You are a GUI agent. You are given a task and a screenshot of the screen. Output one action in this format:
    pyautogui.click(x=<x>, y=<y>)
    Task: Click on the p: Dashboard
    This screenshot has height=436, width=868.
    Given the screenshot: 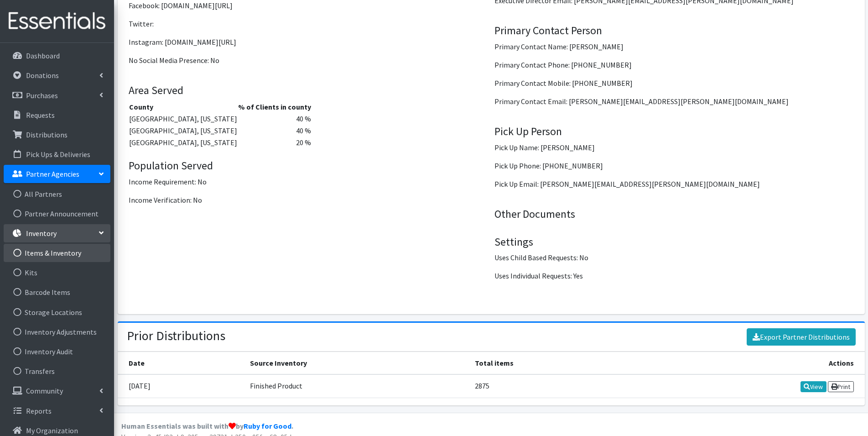 What is the action you would take?
    pyautogui.click(x=43, y=56)
    